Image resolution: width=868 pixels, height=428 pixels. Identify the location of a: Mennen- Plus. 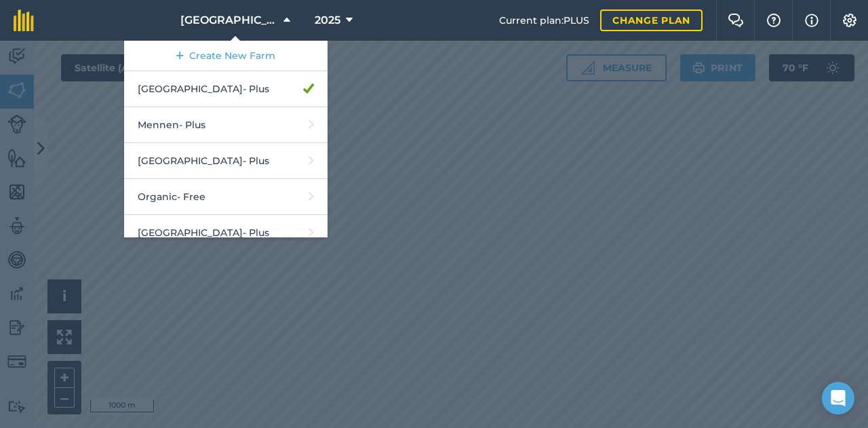
(226, 125).